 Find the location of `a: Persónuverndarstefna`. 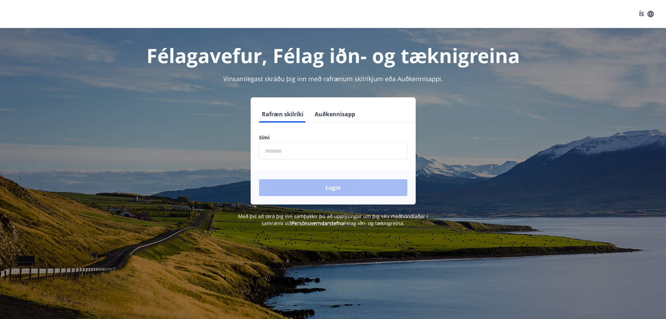

a: Persónuverndarstefna is located at coordinates (318, 223).